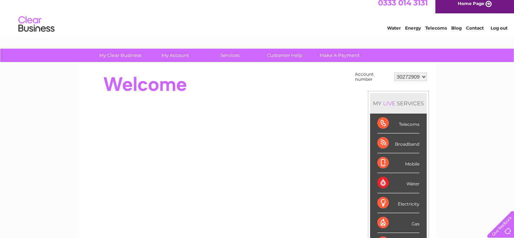 The height and width of the screenshot is (238, 514). What do you see at coordinates (390, 103) in the screenshot?
I see `div: LIVE` at bounding box center [390, 103].